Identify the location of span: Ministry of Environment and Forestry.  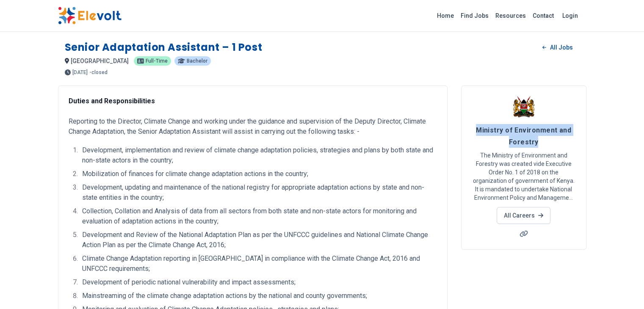
(524, 136).